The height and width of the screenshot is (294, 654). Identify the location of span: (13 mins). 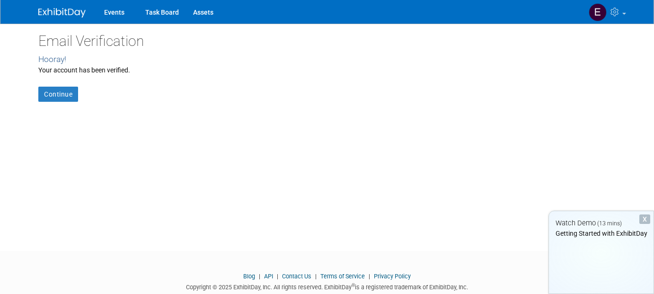
(610, 223).